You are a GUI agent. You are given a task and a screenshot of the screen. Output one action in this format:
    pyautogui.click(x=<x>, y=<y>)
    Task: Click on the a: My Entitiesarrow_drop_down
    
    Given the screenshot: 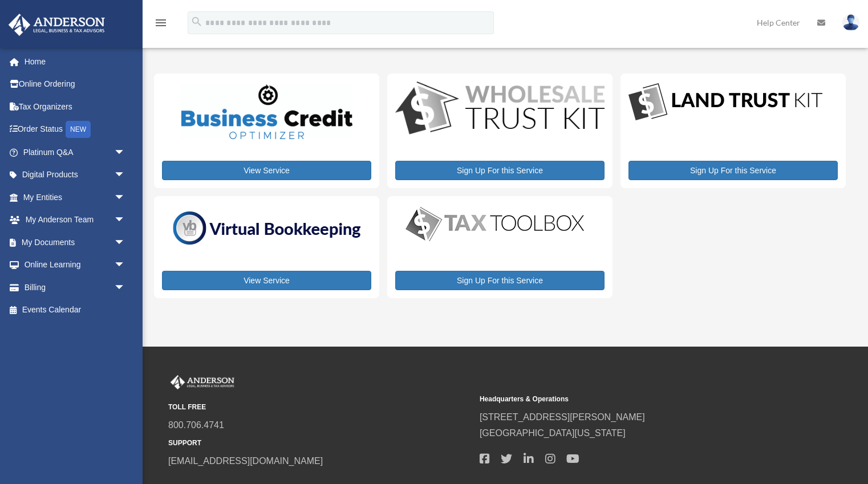 What is the action you would take?
    pyautogui.click(x=75, y=197)
    